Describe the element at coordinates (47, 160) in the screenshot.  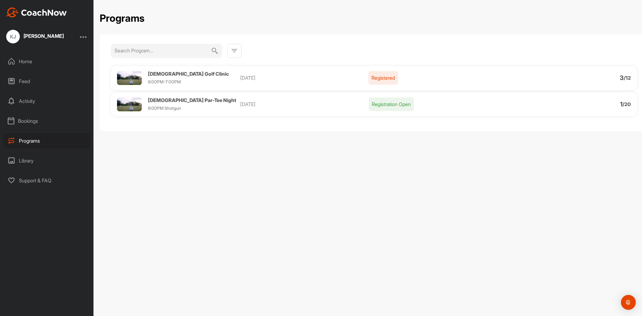
I see `div: Library` at that location.